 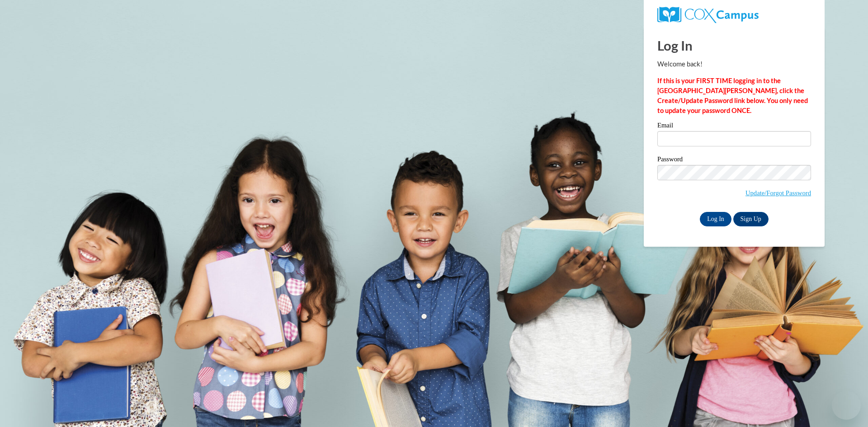 What do you see at coordinates (734, 161) in the screenshot?
I see `label: Password` at bounding box center [734, 161].